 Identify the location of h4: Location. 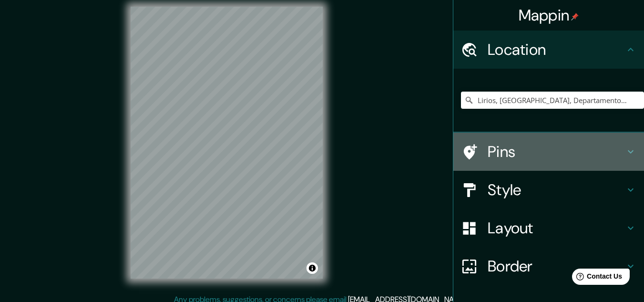
(556, 50).